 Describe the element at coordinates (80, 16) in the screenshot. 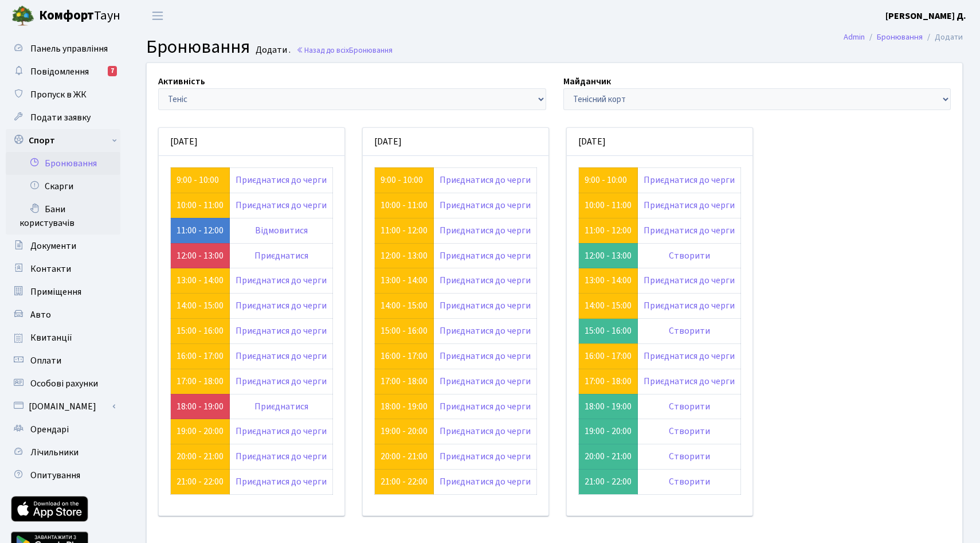

I see `span: Таун` at that location.